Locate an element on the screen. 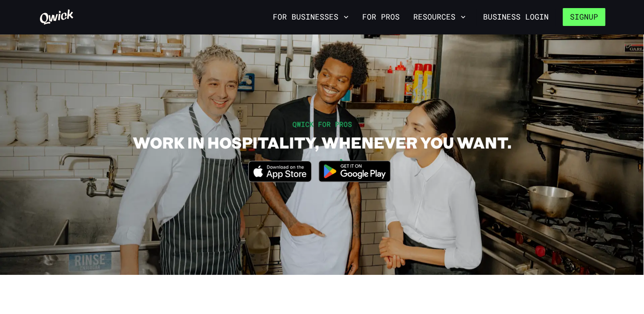 The height and width of the screenshot is (314, 644). button: For Businesses is located at coordinates (311, 17).